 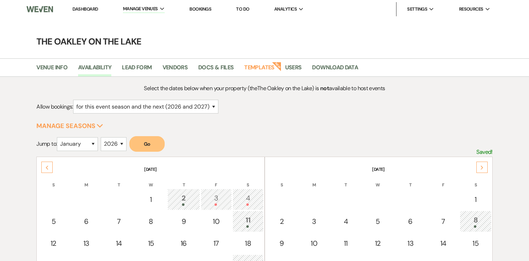 What do you see at coordinates (184, 243) in the screenshot?
I see `div: 16` at bounding box center [184, 243].